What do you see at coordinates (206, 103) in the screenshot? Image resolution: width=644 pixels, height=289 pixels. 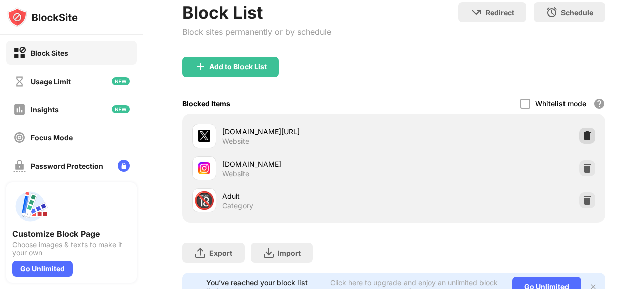 I see `div: Blocked Items` at bounding box center [206, 103].